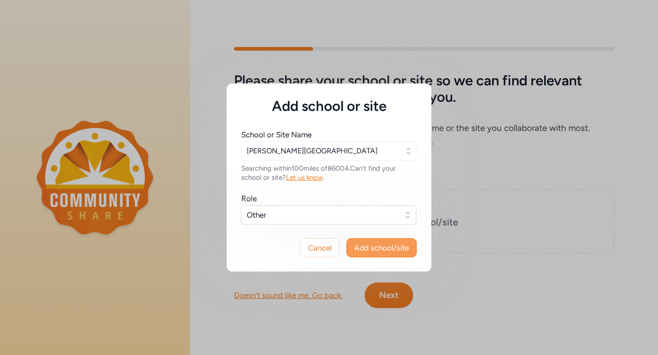  I want to click on input: Enter school name..., so click(329, 151).